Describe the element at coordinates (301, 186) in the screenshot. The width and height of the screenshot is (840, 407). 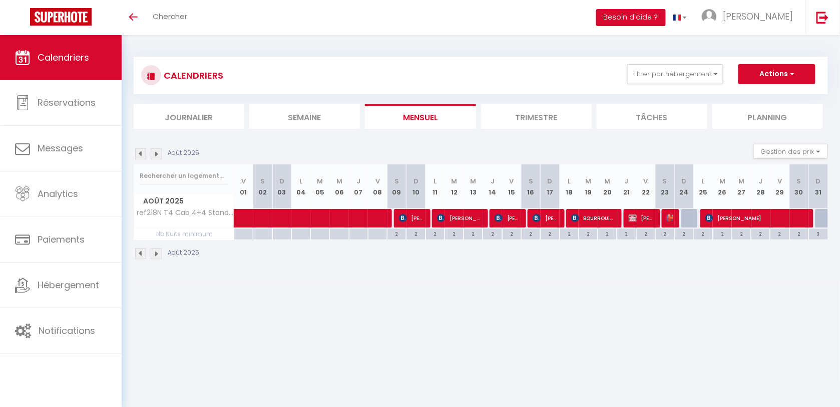
I see `th: 04` at that location.